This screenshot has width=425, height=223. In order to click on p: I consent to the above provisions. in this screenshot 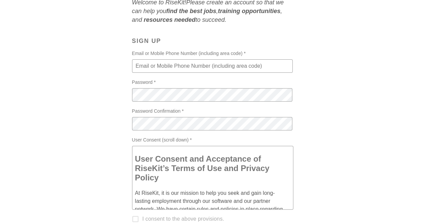, I will do `click(183, 219)`.